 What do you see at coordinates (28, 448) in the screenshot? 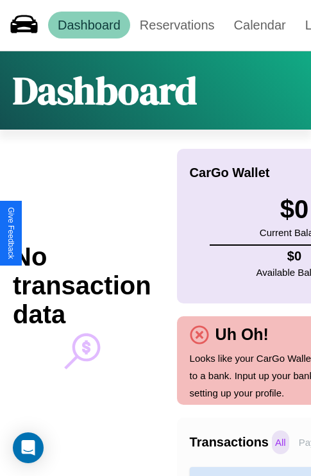
I see `div: Open Intercom Messenger` at bounding box center [28, 448].